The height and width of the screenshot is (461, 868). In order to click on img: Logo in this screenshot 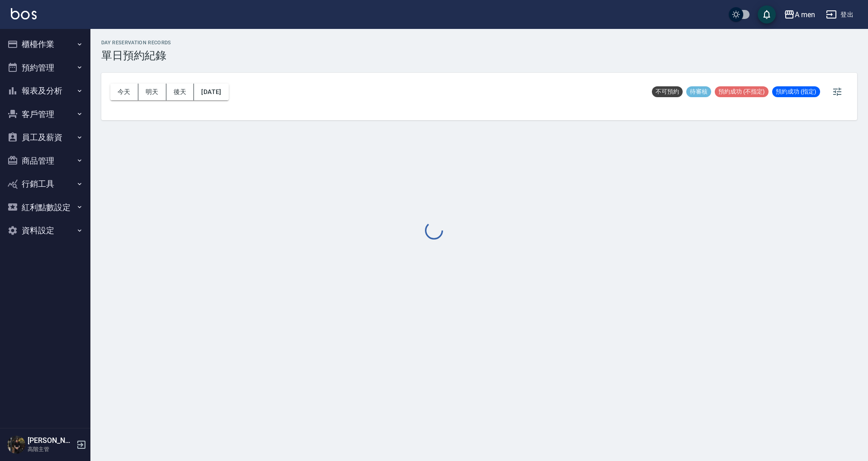, I will do `click(23, 14)`.